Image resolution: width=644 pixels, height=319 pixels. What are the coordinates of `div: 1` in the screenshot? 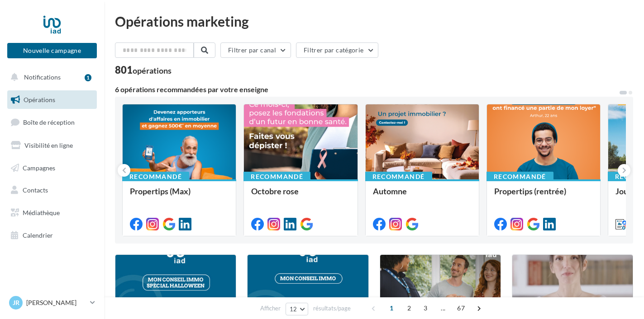 It's located at (88, 78).